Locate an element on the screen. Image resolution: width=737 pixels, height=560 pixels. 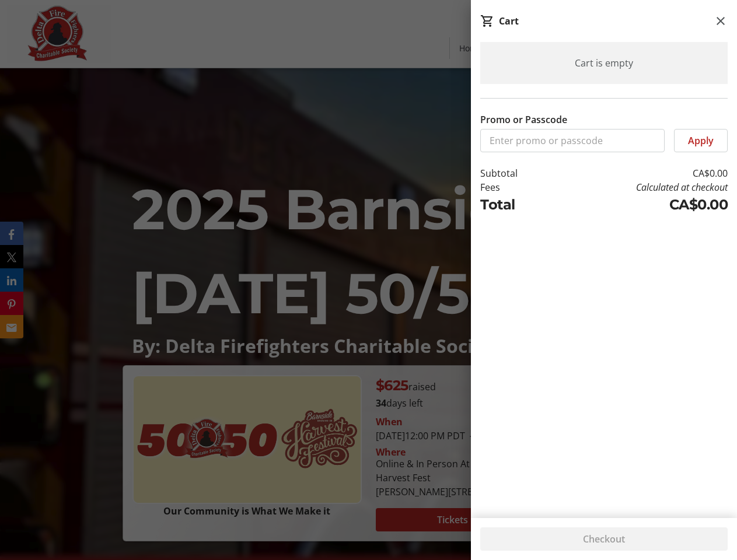
td: Total is located at coordinates (516, 205).